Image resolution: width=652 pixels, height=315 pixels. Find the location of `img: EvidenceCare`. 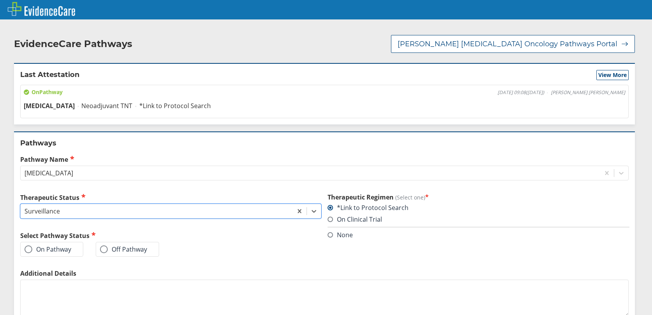

img: EvidenceCare is located at coordinates (41, 9).